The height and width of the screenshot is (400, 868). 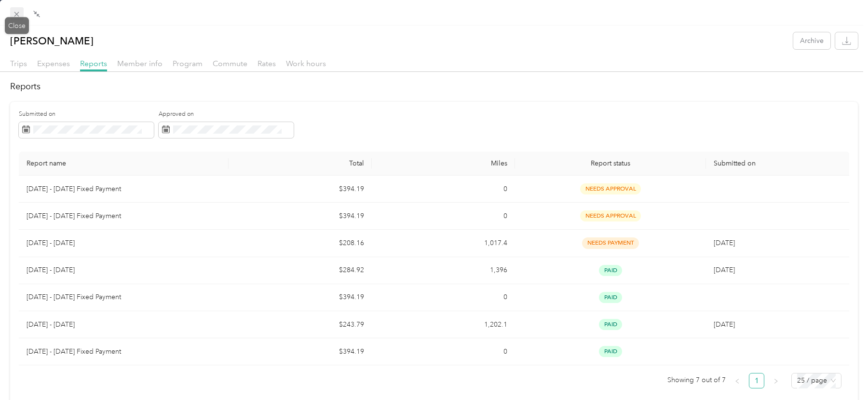 What do you see at coordinates (230, 63) in the screenshot?
I see `span: Commute` at bounding box center [230, 63].